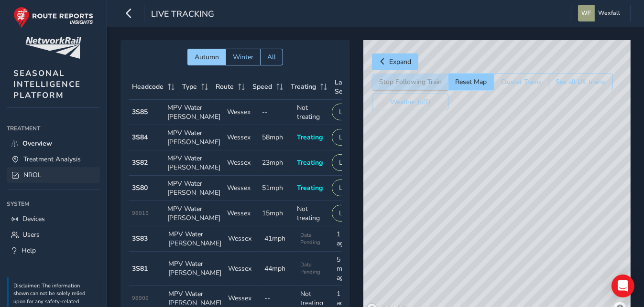 This screenshot has width=644, height=307. Describe the element at coordinates (53, 219) in the screenshot. I see `a: Devices` at that location.